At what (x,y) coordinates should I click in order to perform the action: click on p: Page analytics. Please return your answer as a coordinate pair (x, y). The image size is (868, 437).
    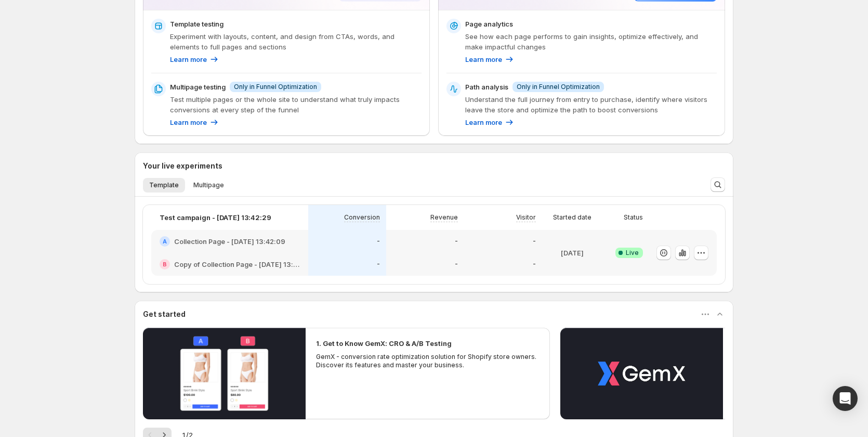
    Looking at the image, I should click on (489, 24).